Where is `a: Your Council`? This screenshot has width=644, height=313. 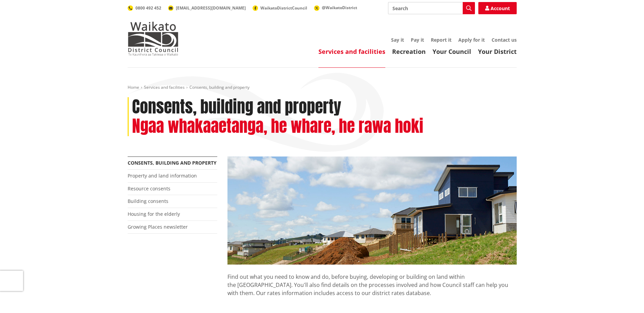
a: Your Council is located at coordinates (452, 52).